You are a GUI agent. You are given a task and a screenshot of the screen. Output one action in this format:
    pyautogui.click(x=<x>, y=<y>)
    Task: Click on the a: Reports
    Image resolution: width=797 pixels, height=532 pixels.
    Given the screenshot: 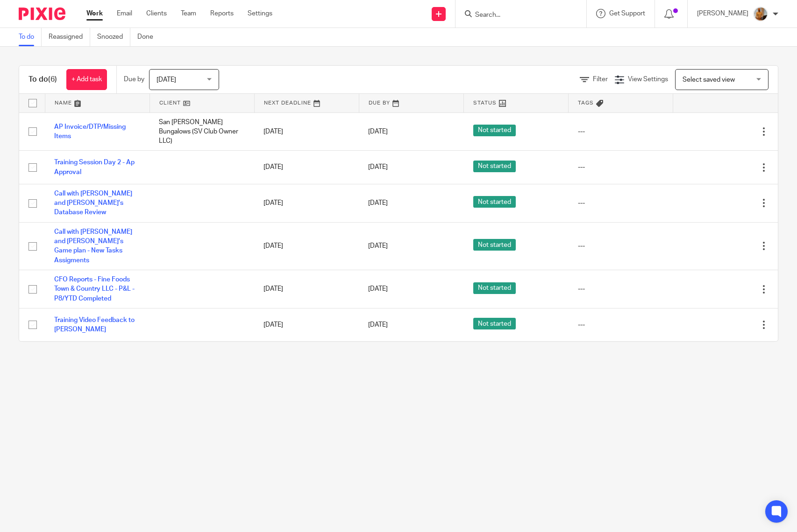 What is the action you would take?
    pyautogui.click(x=222, y=14)
    